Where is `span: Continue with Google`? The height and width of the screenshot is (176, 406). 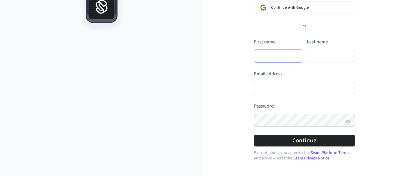 span: Continue with Google is located at coordinates (290, 8).